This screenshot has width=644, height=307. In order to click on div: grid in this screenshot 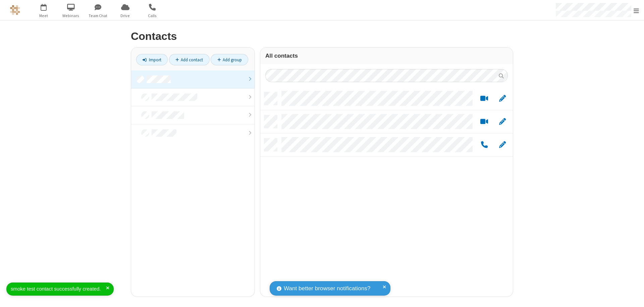, I will do `click(386, 192)`.